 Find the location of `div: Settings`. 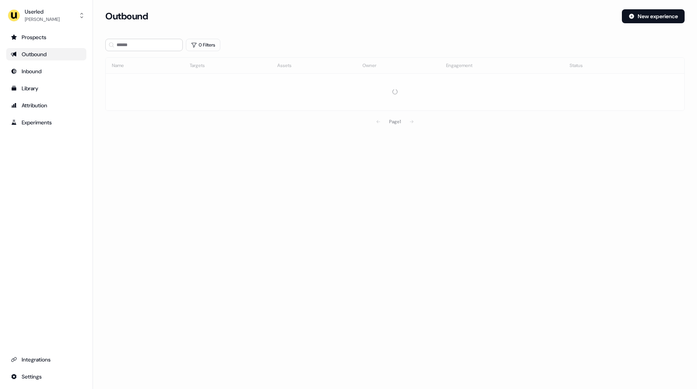

div: Settings is located at coordinates (46, 377).